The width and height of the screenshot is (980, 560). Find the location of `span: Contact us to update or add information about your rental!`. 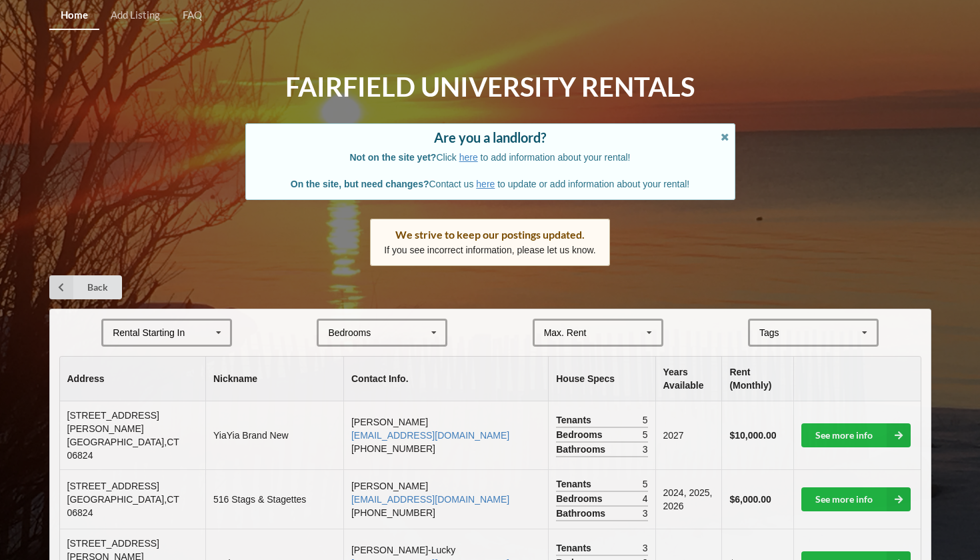

span: Contact us to update or add information about your rental! is located at coordinates (490, 184).